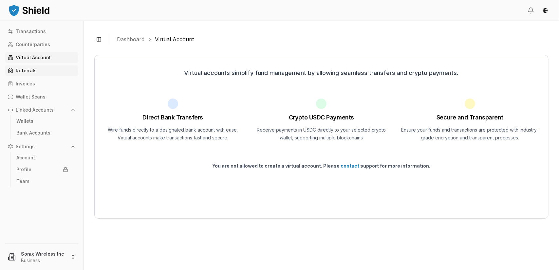 This screenshot has width=559, height=270. What do you see at coordinates (42, 71) in the screenshot?
I see `a: Referrals` at bounding box center [42, 71].